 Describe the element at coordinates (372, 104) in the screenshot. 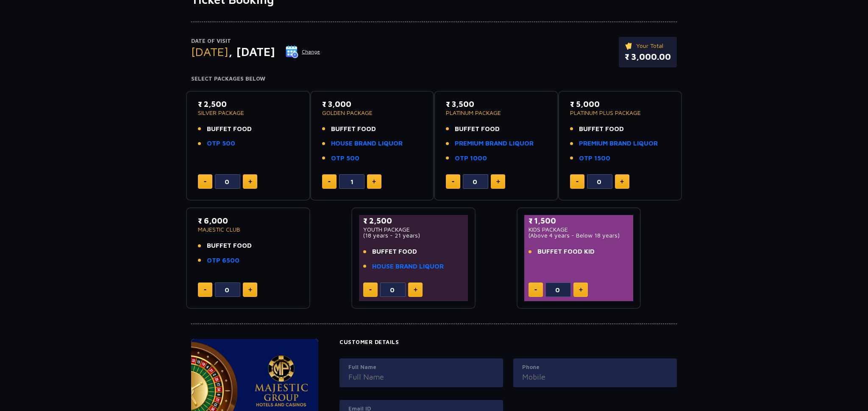

I see `p: ₹ 3,000` at that location.